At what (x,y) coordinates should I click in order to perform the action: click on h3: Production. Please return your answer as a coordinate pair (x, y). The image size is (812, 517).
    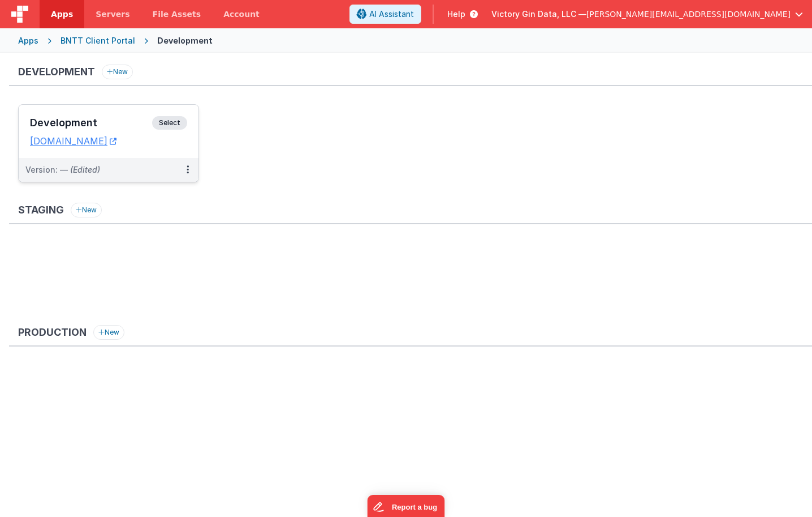
    Looking at the image, I should click on (52, 332).